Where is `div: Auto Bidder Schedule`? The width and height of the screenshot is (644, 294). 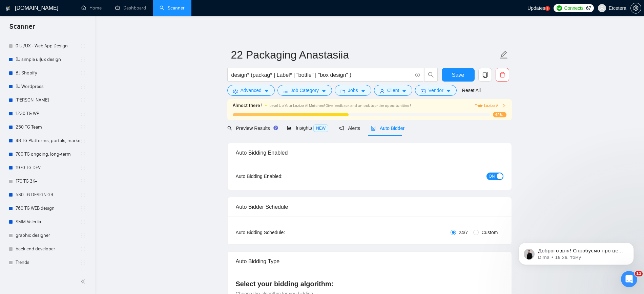 div: Auto Bidder Schedule is located at coordinates (370, 207).